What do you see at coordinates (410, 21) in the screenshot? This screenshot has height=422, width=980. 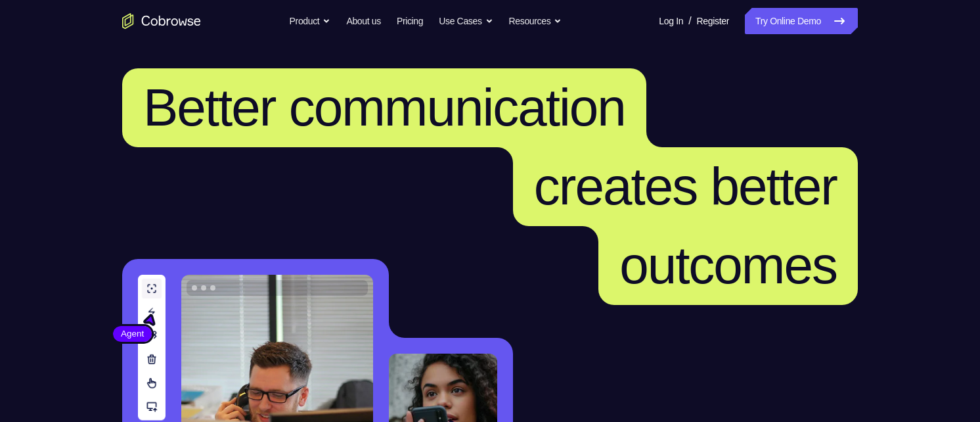 I see `a: Pricing` at bounding box center [410, 21].